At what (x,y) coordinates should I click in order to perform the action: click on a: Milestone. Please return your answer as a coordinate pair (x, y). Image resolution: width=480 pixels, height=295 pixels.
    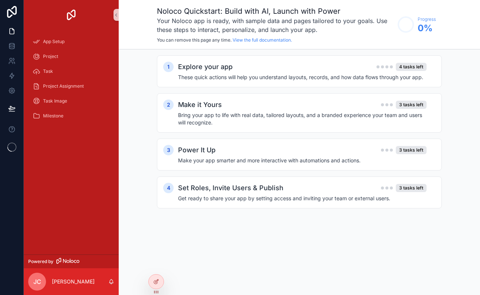
    Looking at the image, I should click on (71, 116).